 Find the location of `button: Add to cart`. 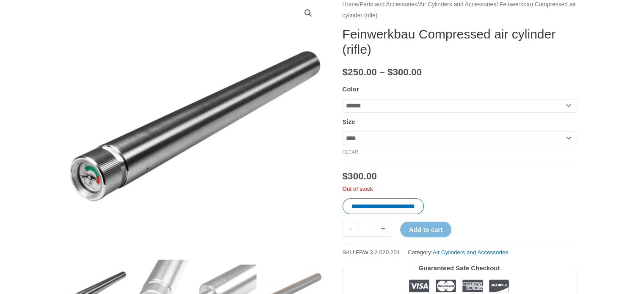

button: Add to cart is located at coordinates (425, 229).